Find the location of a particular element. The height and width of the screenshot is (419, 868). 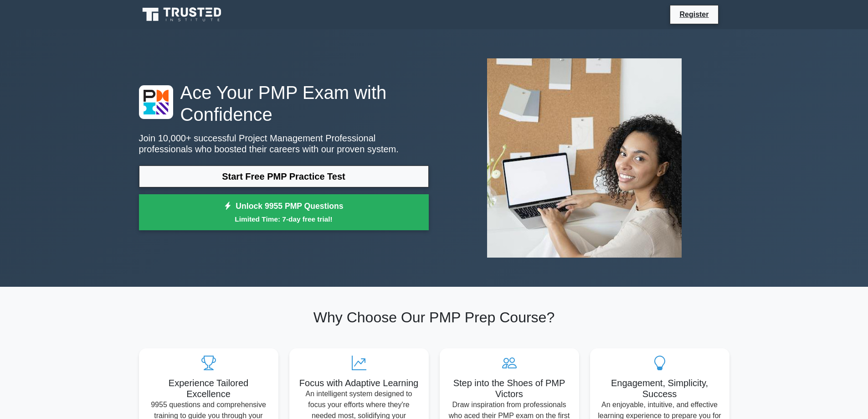

h5: Focus with Adaptive Learning is located at coordinates (359, 383).